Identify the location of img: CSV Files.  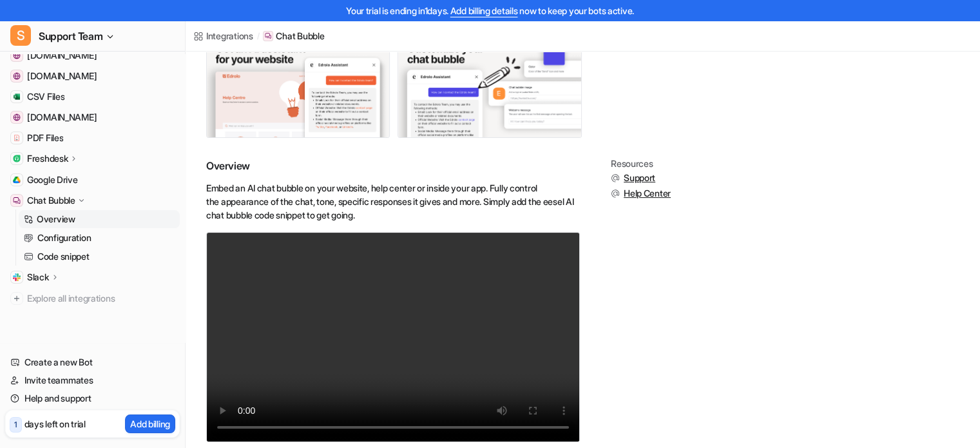
(17, 96).